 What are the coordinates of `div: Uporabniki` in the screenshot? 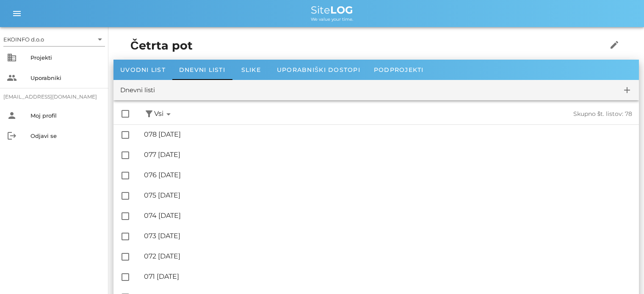 It's located at (66, 78).